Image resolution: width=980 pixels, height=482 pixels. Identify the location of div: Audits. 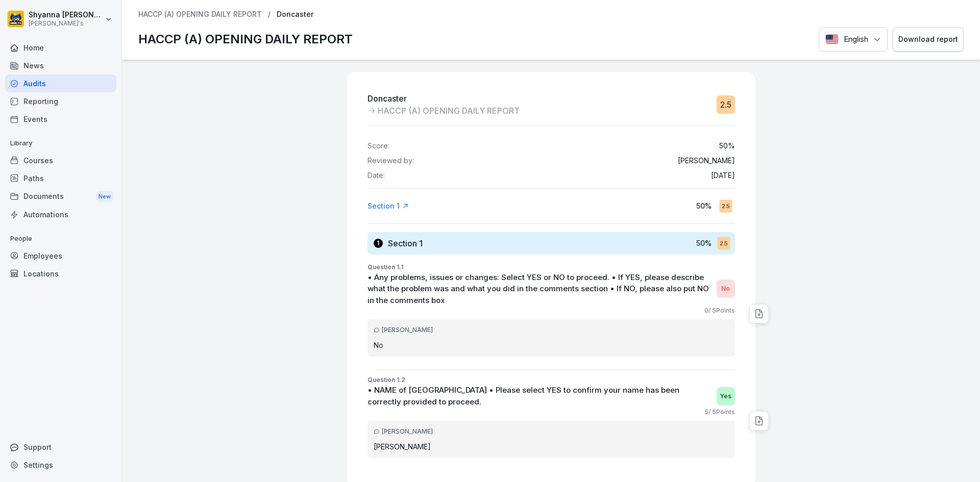
(61, 83).